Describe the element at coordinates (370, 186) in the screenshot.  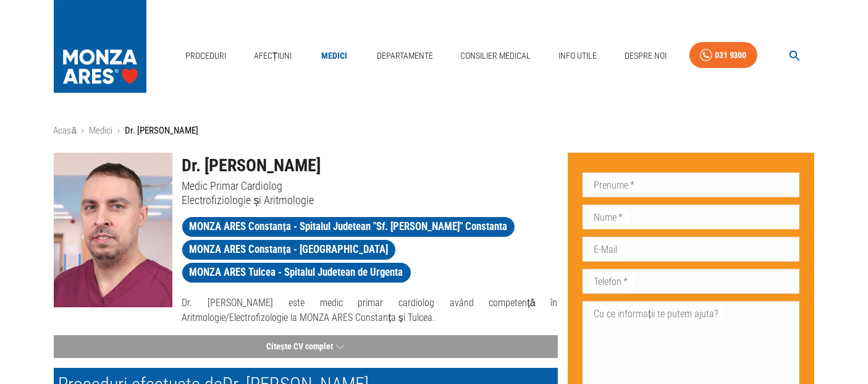
I see `p: Medic Primar Cardiolog` at that location.